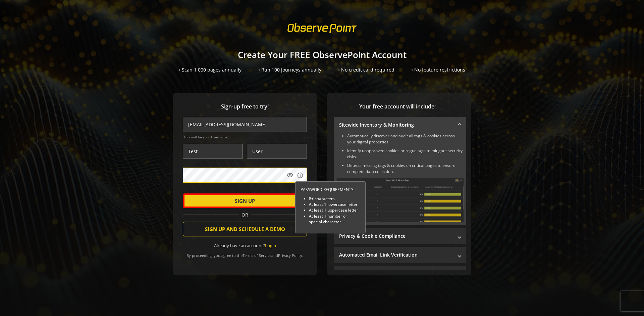 The width and height of the screenshot is (644, 316). I want to click on span: OR, so click(244, 215).